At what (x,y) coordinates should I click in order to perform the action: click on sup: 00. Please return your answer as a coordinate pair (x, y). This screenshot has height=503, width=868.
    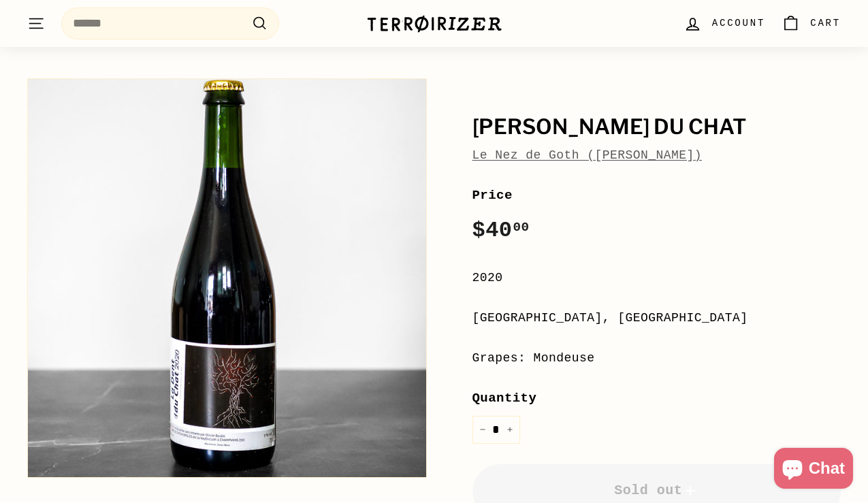
    Looking at the image, I should click on (521, 227).